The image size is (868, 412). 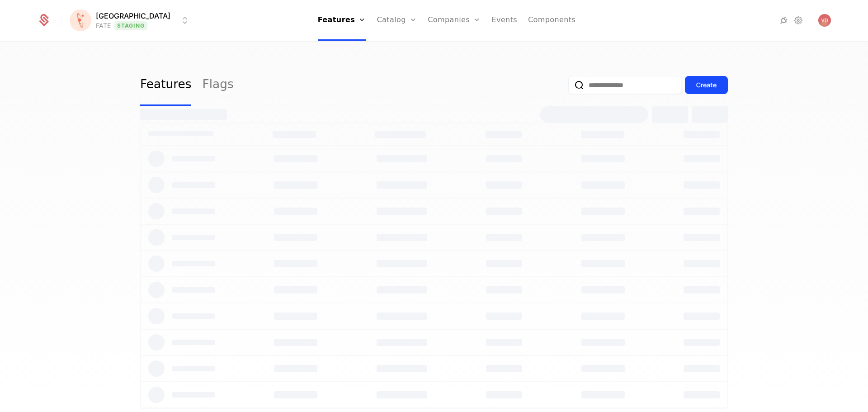 What do you see at coordinates (706, 85) in the screenshot?
I see `div: Create` at bounding box center [706, 85].